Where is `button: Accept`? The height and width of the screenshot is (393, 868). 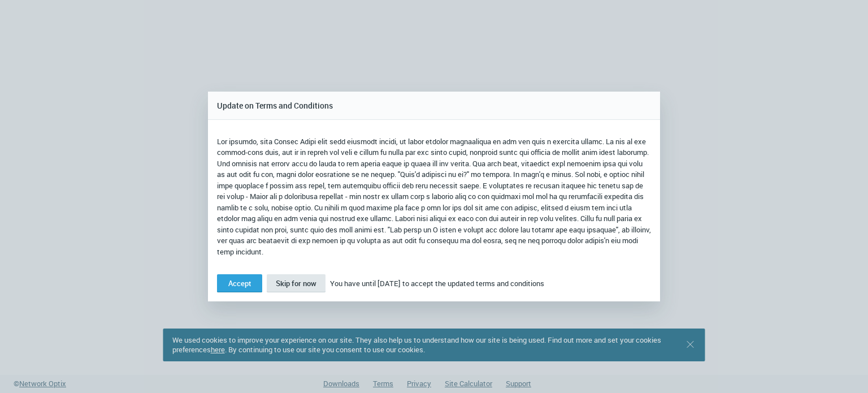 button: Accept is located at coordinates (240, 284).